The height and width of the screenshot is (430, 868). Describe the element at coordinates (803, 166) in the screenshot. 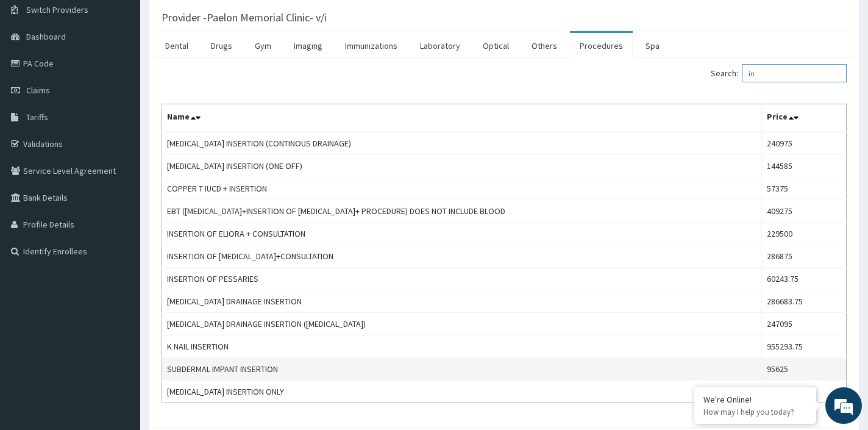

I see `td: 144585` at that location.